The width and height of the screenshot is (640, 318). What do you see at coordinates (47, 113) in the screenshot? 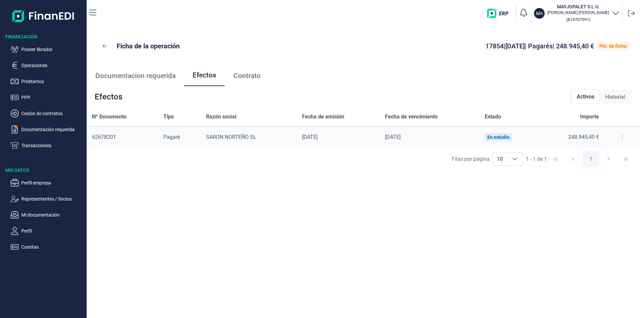
I see `button: Cesión de contratos` at bounding box center [47, 113].